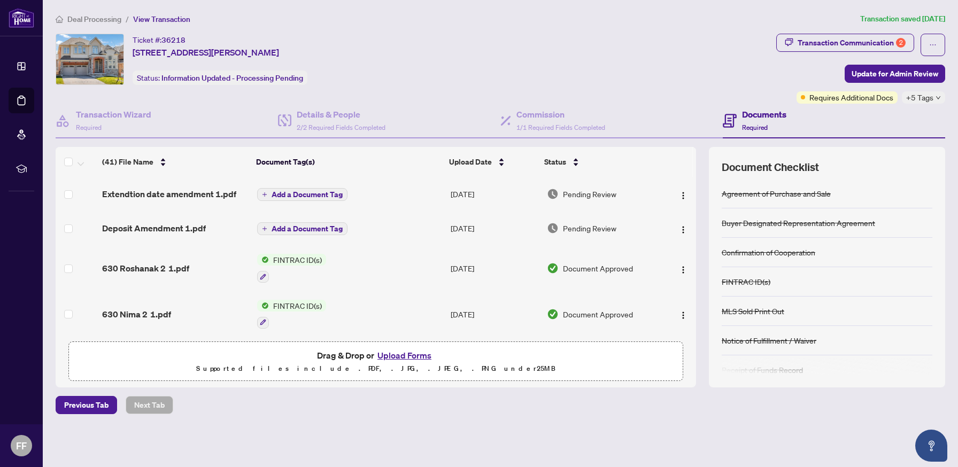 The image size is (958, 467). Describe the element at coordinates (175, 162) in the screenshot. I see `th: (41) File Name` at that location.